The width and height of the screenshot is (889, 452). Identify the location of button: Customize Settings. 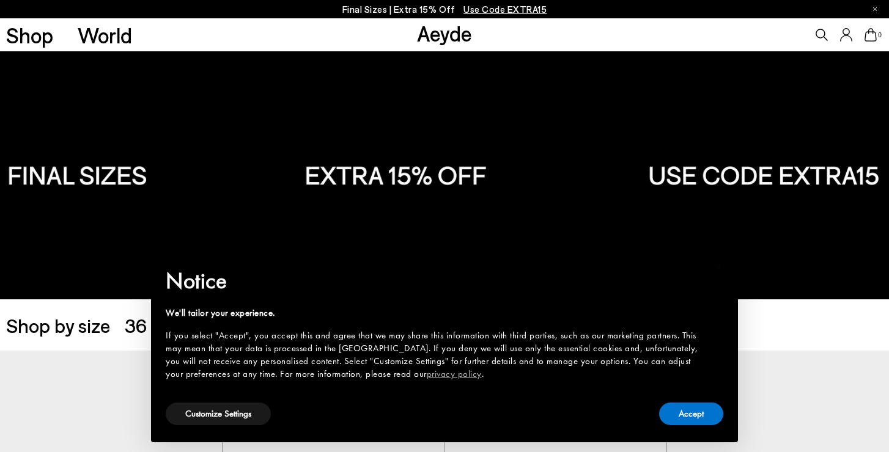
(218, 414).